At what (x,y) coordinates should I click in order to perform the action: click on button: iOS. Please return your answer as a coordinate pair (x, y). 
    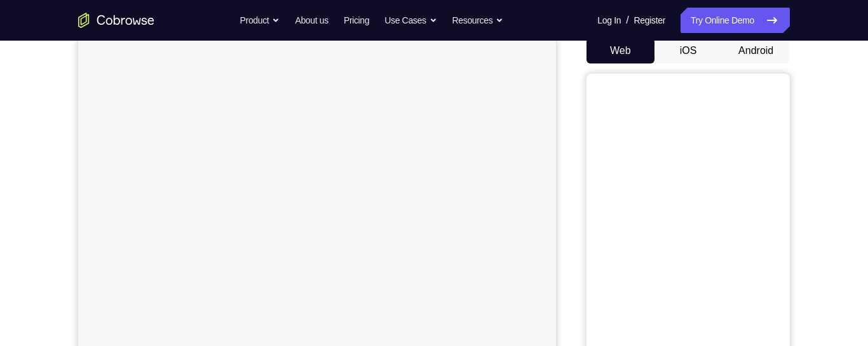
    Looking at the image, I should click on (688, 51).